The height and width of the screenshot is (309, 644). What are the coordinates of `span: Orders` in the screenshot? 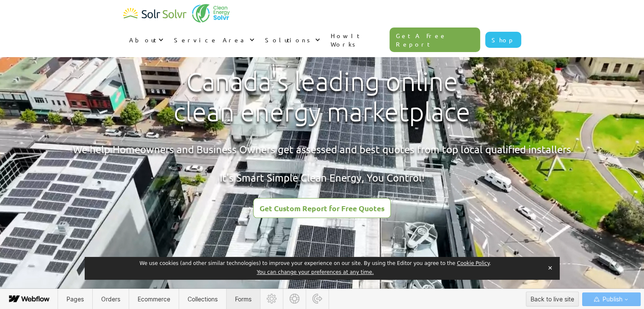 It's located at (110, 299).